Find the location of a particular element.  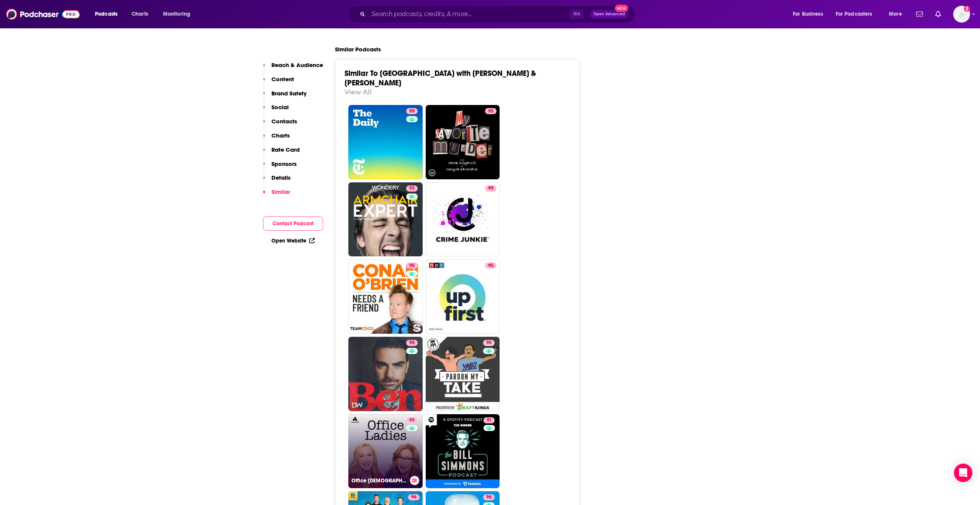

span: 91 is located at coordinates (489, 420).